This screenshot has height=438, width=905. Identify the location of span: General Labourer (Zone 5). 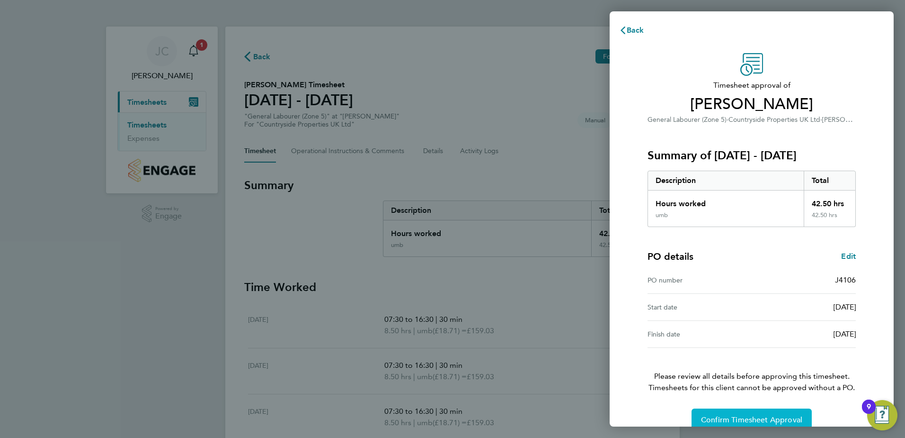
(687, 119).